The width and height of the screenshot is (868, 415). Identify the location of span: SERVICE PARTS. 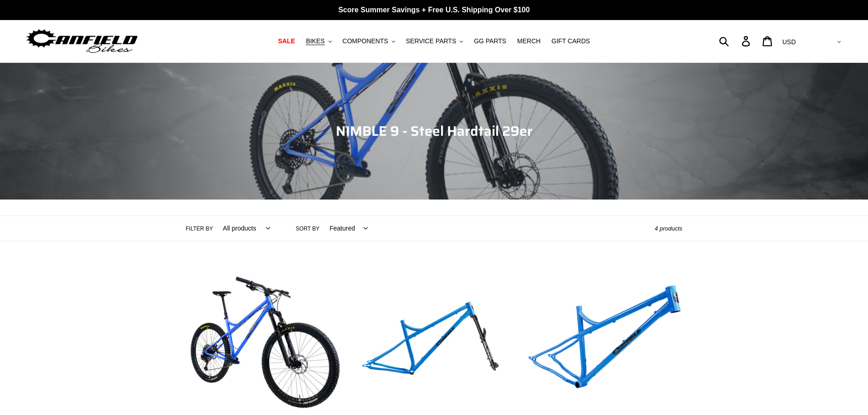
(431, 41).